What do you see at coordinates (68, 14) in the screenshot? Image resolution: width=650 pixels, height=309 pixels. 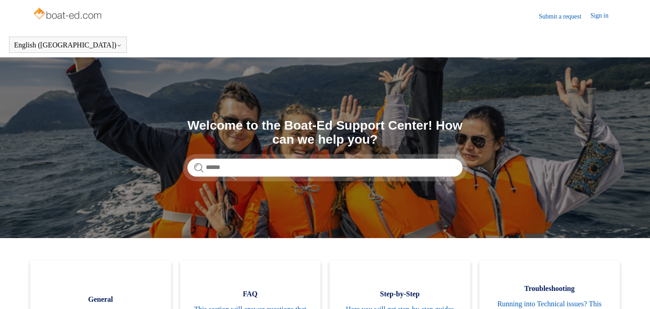 I see `img: Boat-Ed Help Center home page` at bounding box center [68, 14].